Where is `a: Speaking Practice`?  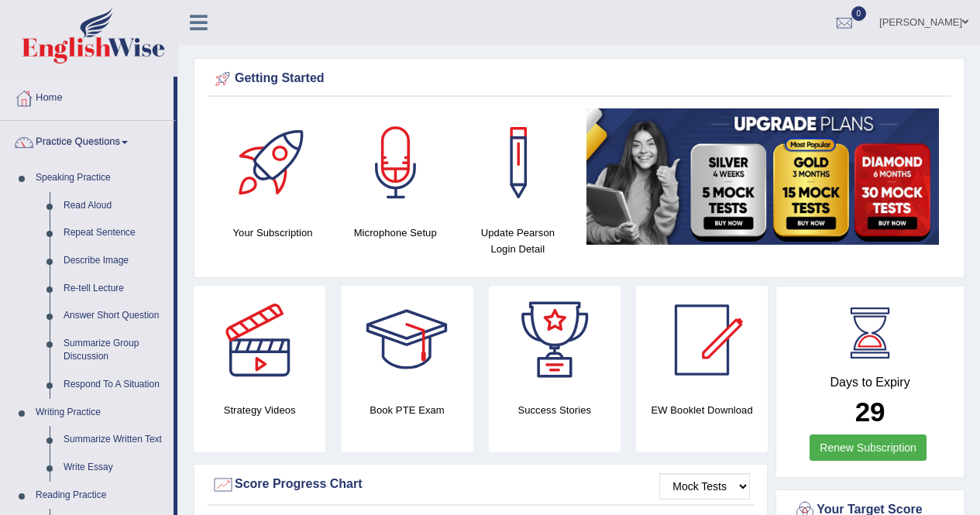
a: Speaking Practice is located at coordinates (100, 178).